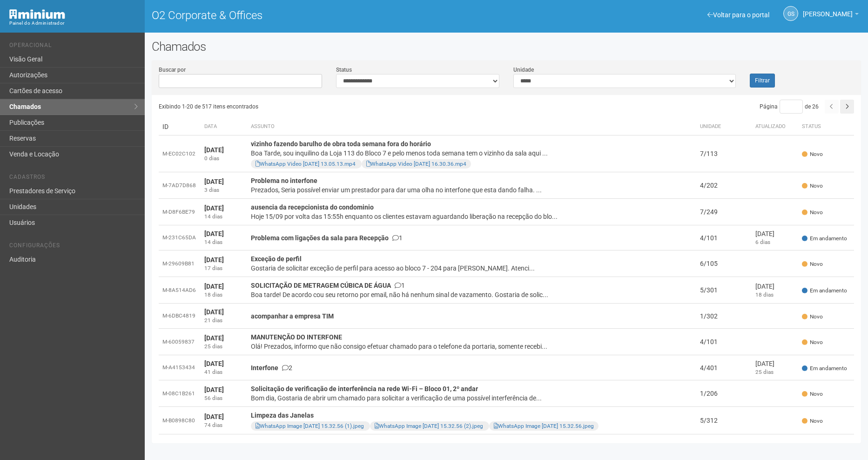  What do you see at coordinates (472, 398) in the screenshot?
I see `div: Bom dia, Gostaria de abrir um chamado para solicitar a verificação de uma possível interferência ...` at bounding box center [472, 398].